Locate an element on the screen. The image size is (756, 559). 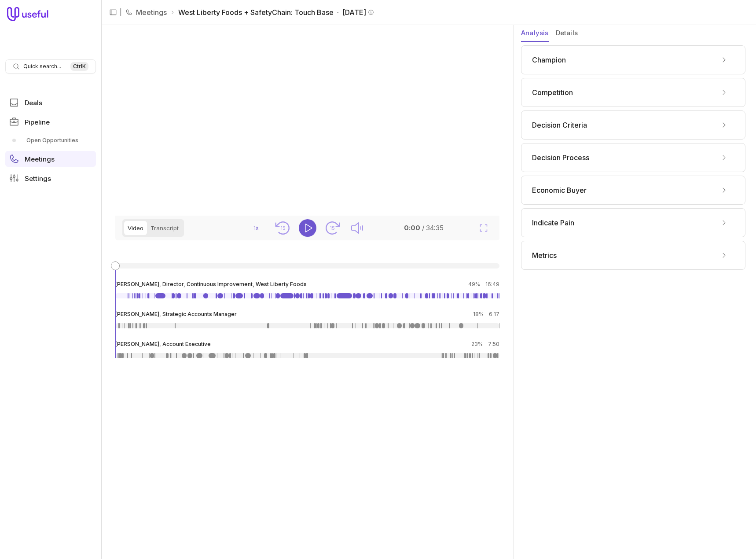
div: 49% is located at coordinates (484, 284).